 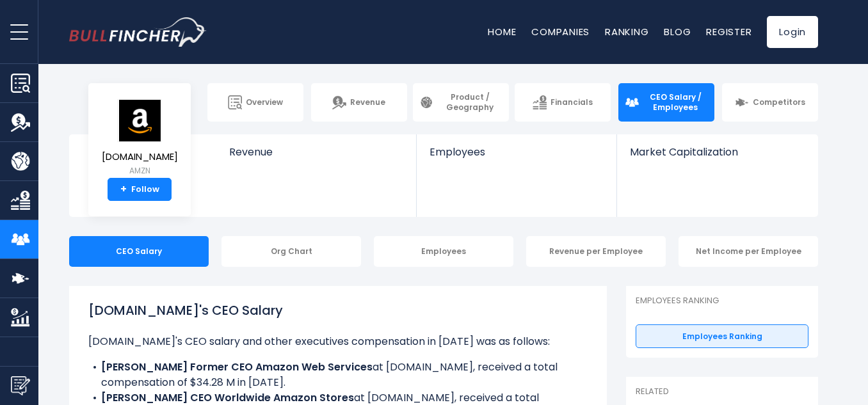 What do you see at coordinates (792, 32) in the screenshot?
I see `a: Login` at bounding box center [792, 32].